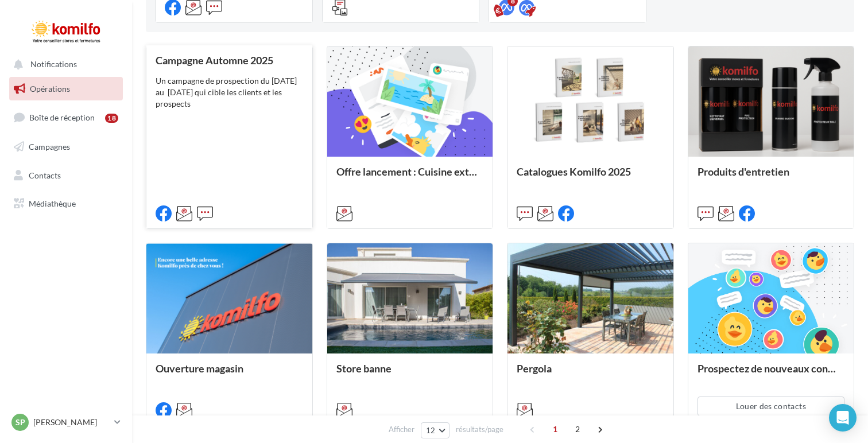  Describe the element at coordinates (410, 177) in the screenshot. I see `div: Offre lancement : Cuisine extérieur` at that location.